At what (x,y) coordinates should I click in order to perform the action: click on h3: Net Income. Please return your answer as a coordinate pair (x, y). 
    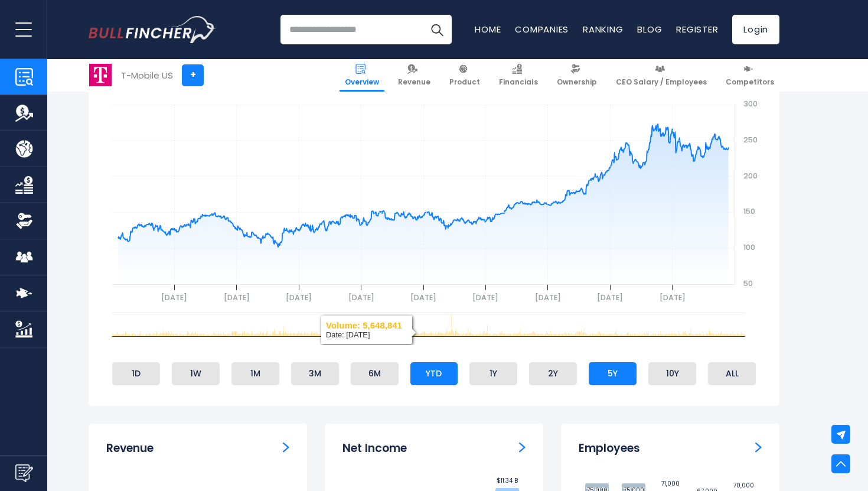
    Looking at the image, I should click on (375, 448).